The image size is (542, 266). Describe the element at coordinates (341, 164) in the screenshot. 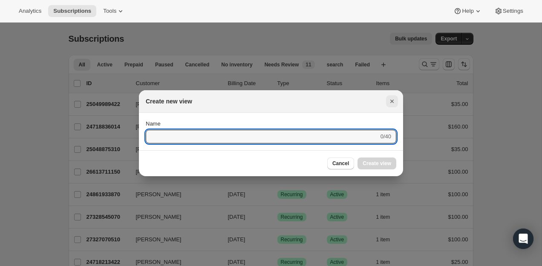

I see `span: Cancel` at that location.